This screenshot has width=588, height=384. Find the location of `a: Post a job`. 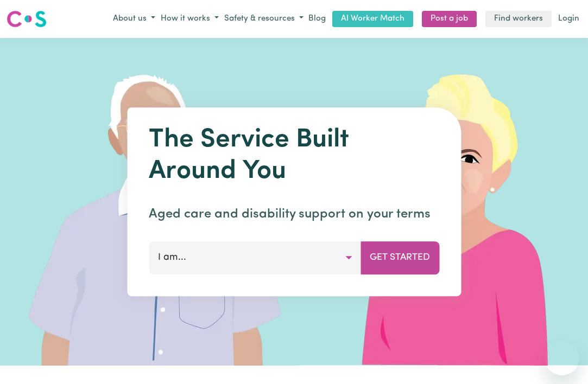

a: Post a job is located at coordinates (449, 19).